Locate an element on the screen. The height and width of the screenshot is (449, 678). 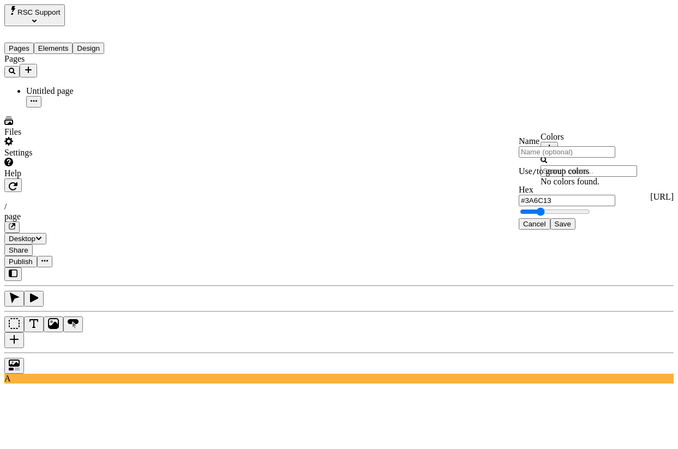
button: Cancel is located at coordinates (535, 224).